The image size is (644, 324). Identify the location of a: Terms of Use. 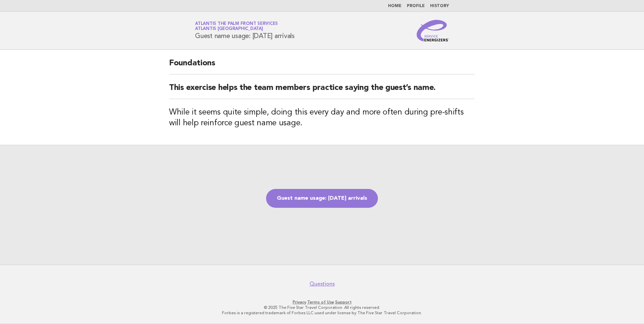
(321, 303).